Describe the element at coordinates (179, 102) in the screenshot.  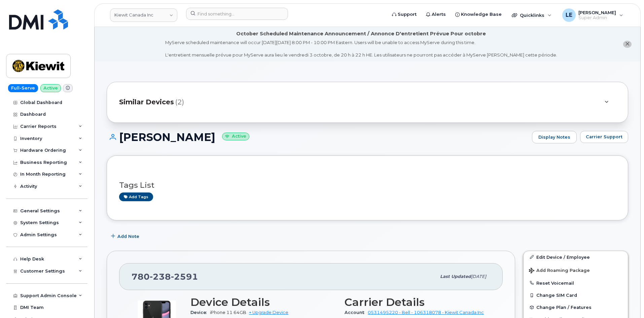
I see `span: (2)` at that location.